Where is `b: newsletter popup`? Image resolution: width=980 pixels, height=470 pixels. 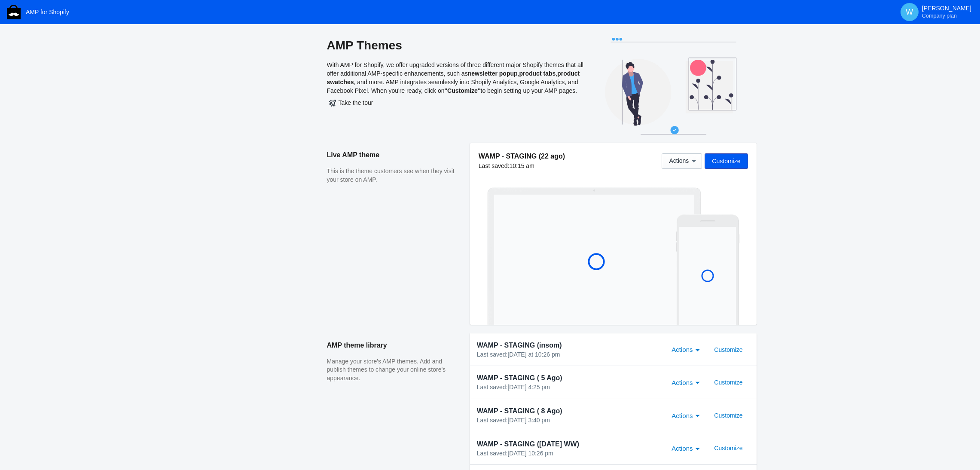 b: newsletter popup is located at coordinates (493, 74).